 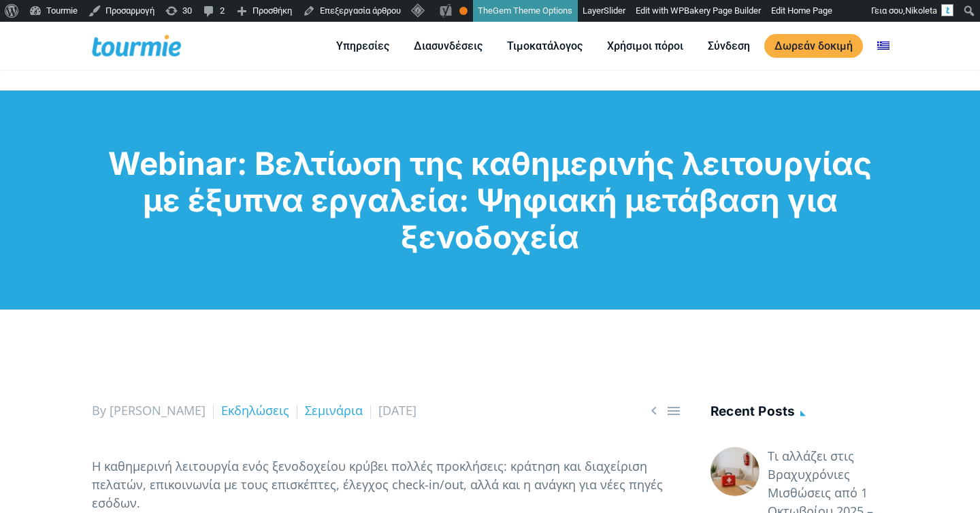 What do you see at coordinates (448, 46) in the screenshot?
I see `a: Διασυνδέσεις` at bounding box center [448, 46].